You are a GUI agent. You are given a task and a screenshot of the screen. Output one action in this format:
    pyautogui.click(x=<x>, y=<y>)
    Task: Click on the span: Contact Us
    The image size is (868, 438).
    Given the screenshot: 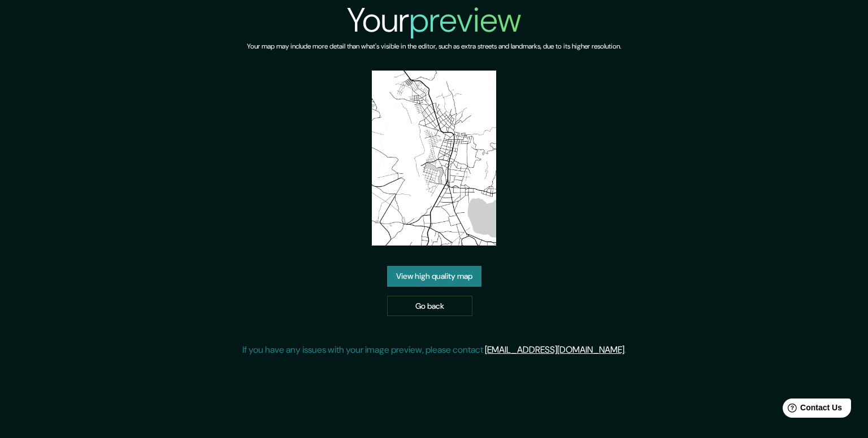 What is the action you would take?
    pyautogui.click(x=54, y=14)
    